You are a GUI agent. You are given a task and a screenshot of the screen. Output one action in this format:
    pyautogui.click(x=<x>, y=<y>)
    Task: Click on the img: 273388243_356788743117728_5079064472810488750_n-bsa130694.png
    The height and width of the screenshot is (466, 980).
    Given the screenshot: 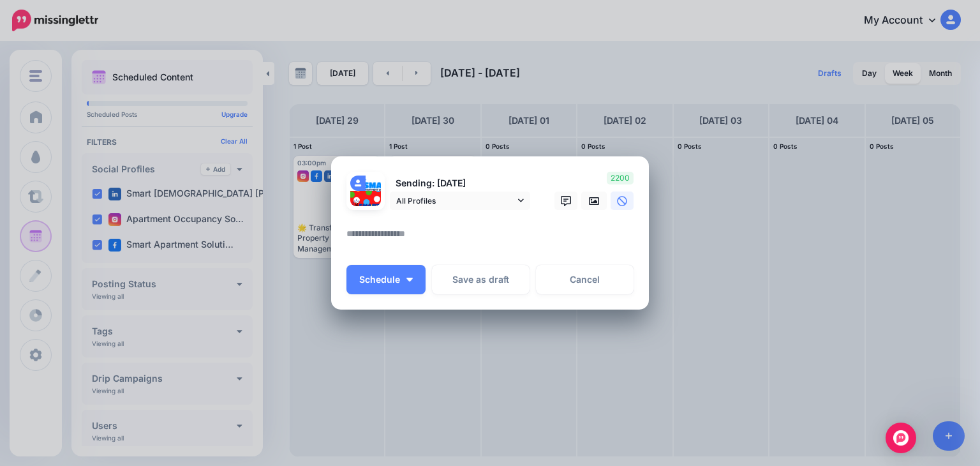 What is the action you would take?
    pyautogui.click(x=373, y=183)
    